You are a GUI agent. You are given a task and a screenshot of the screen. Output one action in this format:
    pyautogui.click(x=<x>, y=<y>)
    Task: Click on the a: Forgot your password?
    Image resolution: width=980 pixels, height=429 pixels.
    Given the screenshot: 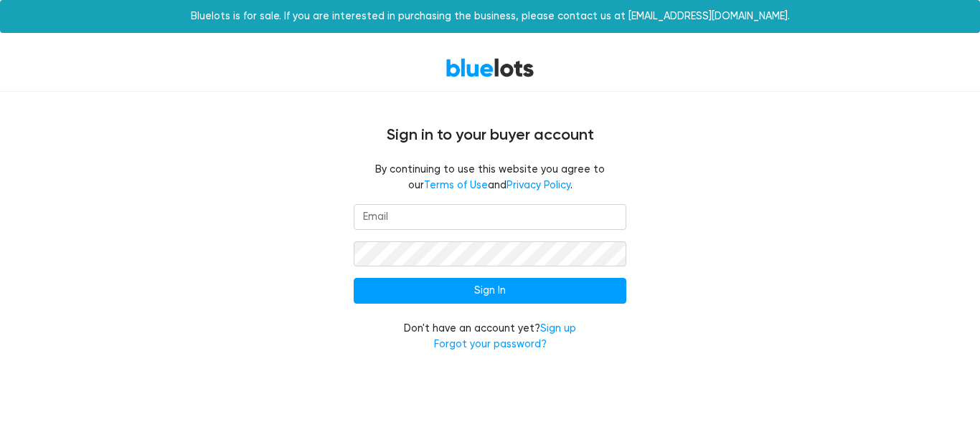 What is the action you would take?
    pyautogui.click(x=490, y=344)
    